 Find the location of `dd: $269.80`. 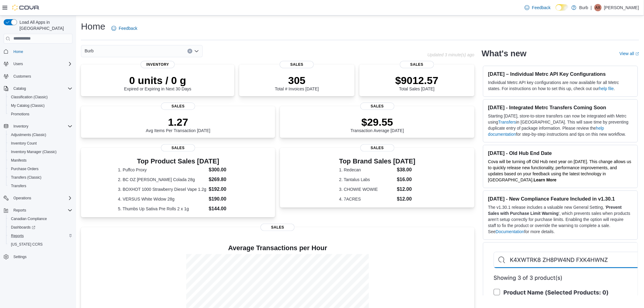

dd: $269.80 is located at coordinates (223, 180).